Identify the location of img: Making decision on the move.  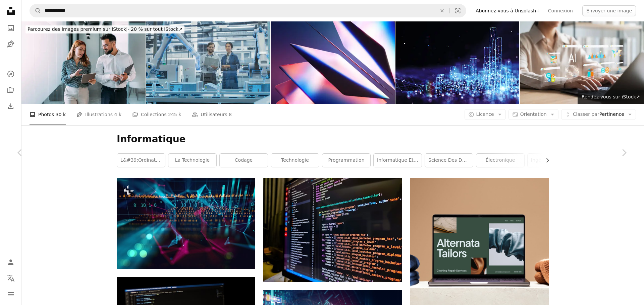
(83, 63).